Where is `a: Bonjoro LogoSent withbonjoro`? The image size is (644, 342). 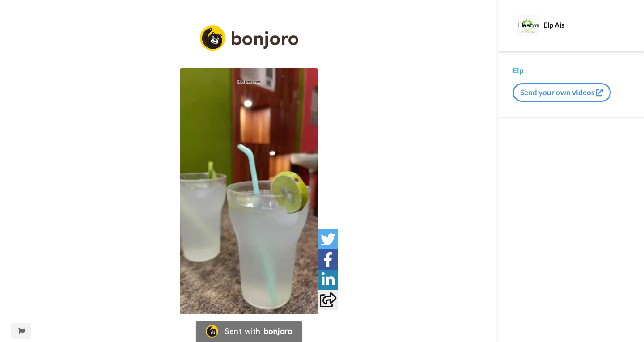 a: Bonjoro LogoSent withbonjoro is located at coordinates (249, 331).